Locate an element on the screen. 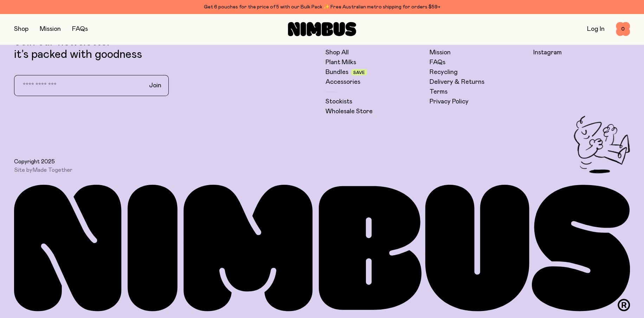 The width and height of the screenshot is (644, 318). a: Wholesale Store is located at coordinates (349, 112).